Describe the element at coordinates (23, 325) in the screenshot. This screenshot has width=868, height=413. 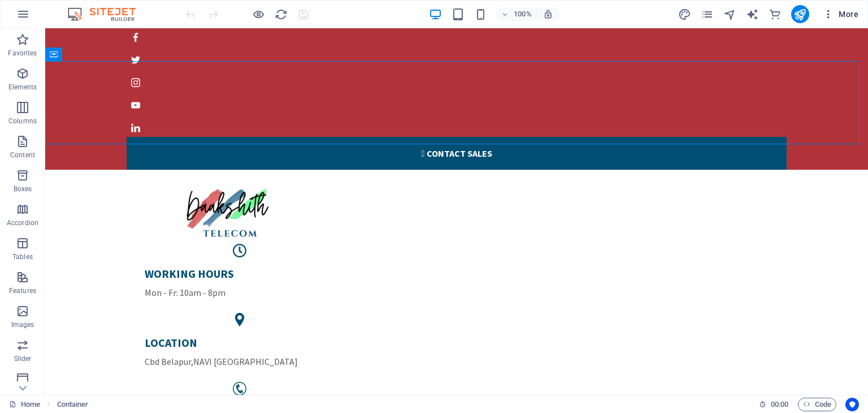
I see `p: Images` at that location.